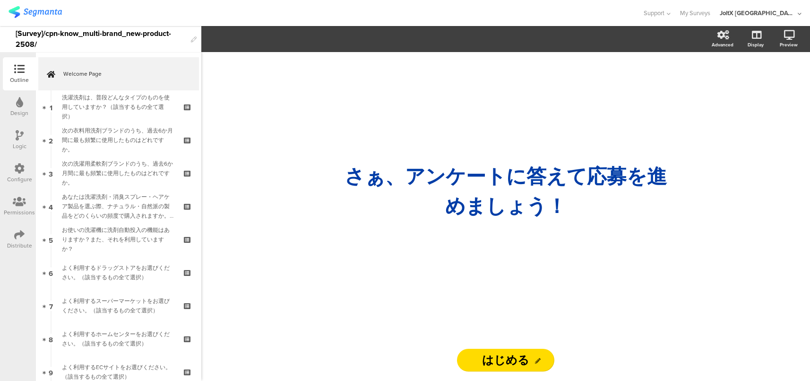 This screenshot has width=810, height=381. I want to click on span: 5, so click(51, 239).